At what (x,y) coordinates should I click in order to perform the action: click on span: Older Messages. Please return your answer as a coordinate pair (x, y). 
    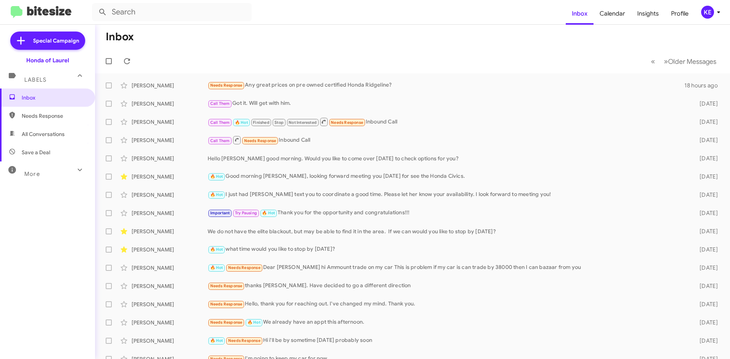
    Looking at the image, I should click on (692, 62).